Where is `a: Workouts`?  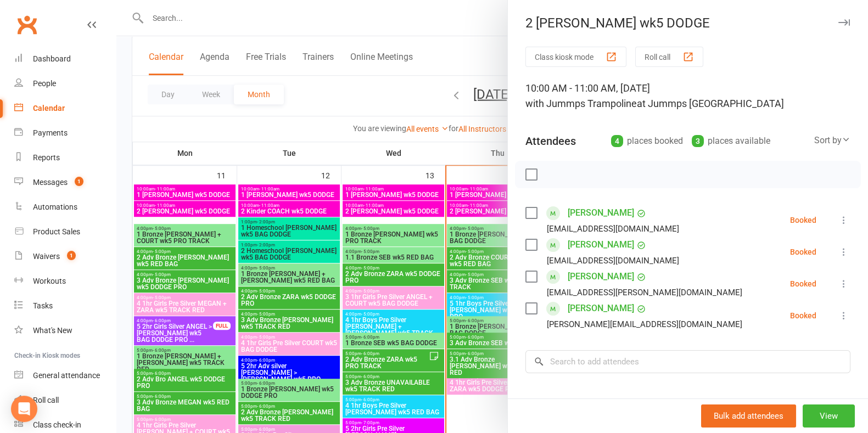 a: Workouts is located at coordinates (65, 281).